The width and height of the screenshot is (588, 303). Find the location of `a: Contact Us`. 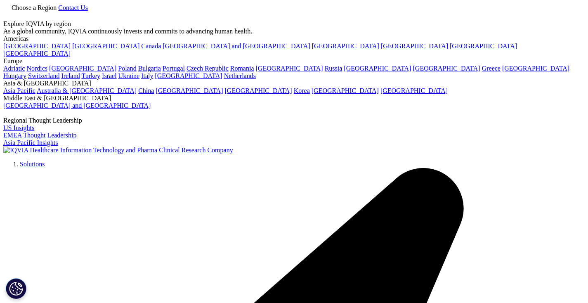

a: Contact Us is located at coordinates (73, 7).